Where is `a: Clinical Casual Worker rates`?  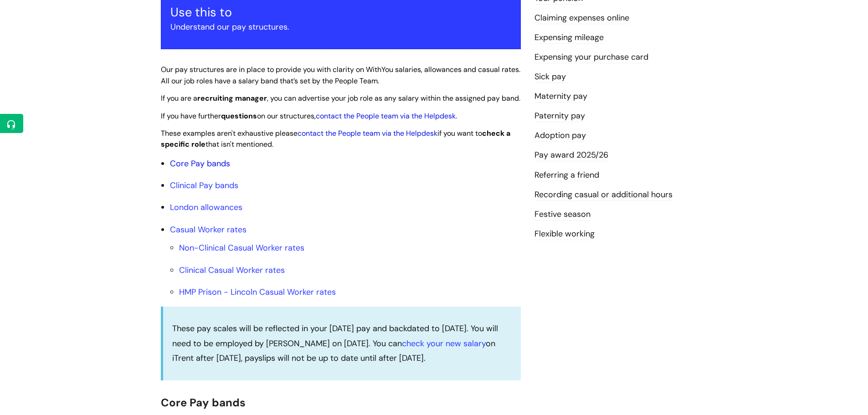 a: Clinical Casual Worker rates is located at coordinates (232, 270).